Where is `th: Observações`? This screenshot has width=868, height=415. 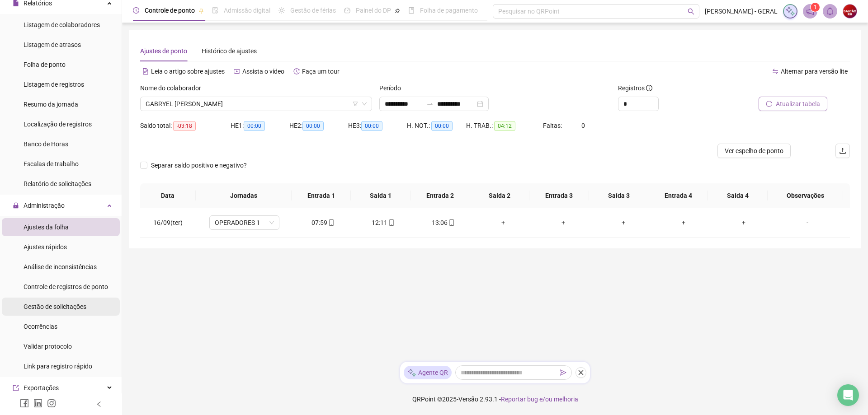
th: Observações is located at coordinates (806, 195).